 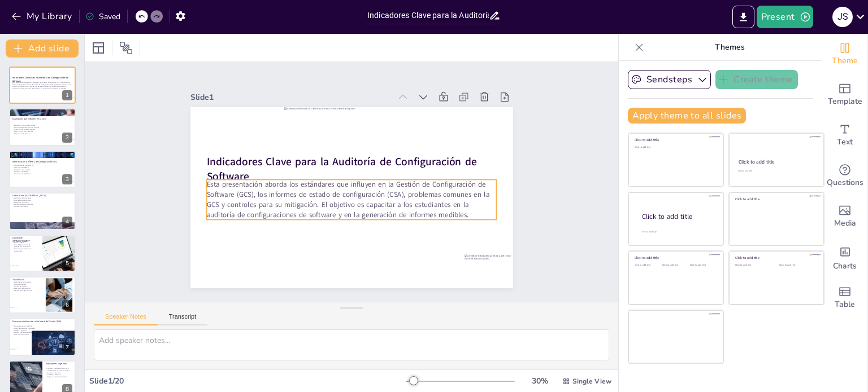 What do you see at coordinates (248, 381) in the screenshot?
I see `div: Slide 1 / 20` at bounding box center [248, 381].